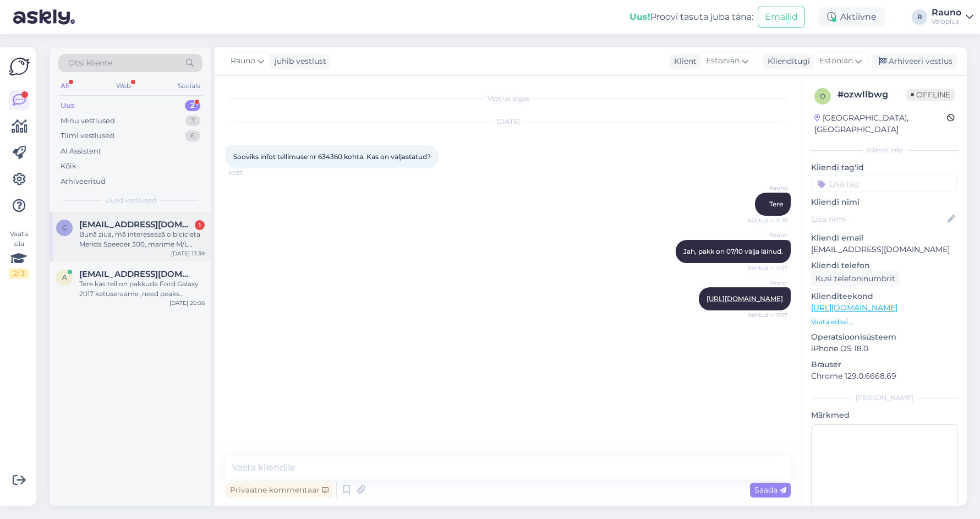 The image size is (980, 519). Describe the element at coordinates (192, 121) in the screenshot. I see `div: 3` at that location.